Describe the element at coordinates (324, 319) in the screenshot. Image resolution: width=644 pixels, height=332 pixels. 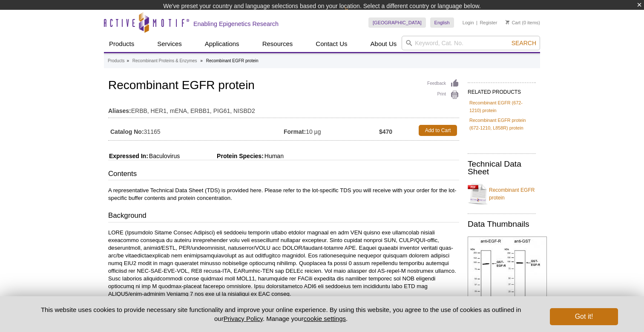
I see `button: cookie settings` at that location.